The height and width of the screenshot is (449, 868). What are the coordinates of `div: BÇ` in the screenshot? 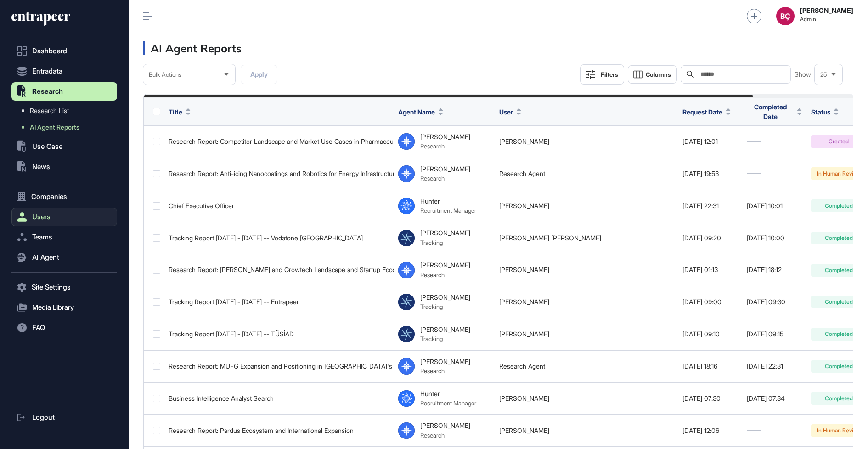 It's located at (786, 16).